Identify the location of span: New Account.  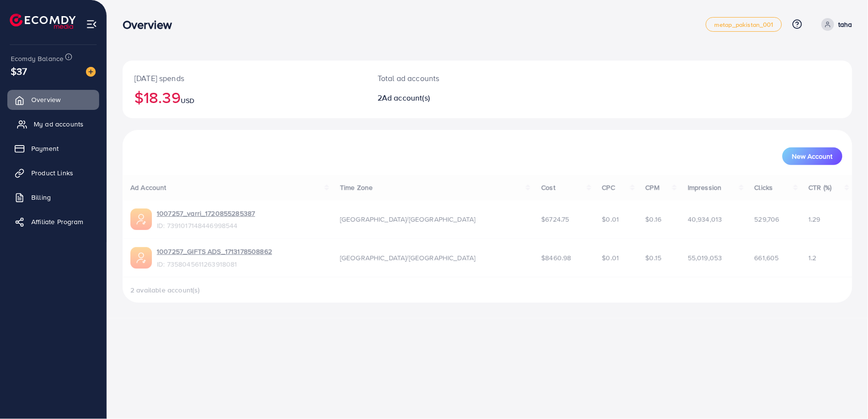
(813, 156).